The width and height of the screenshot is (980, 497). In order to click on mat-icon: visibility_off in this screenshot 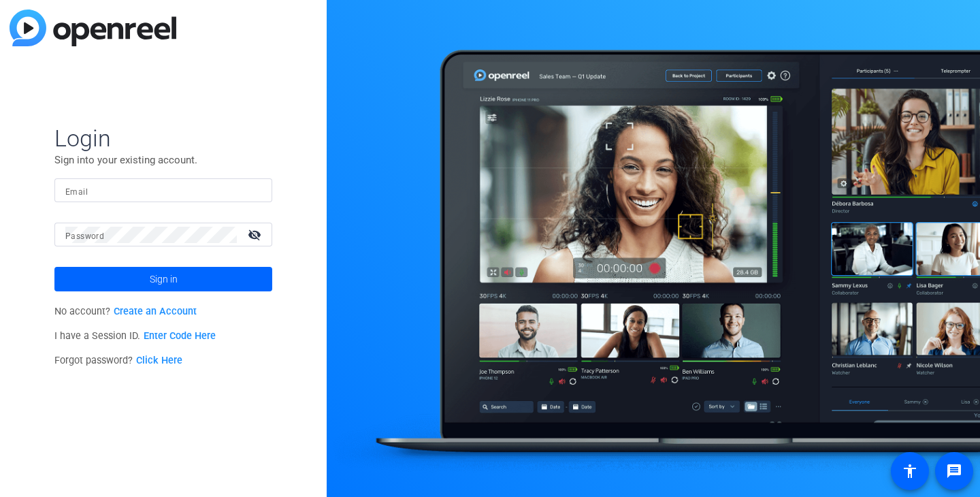, I will do `click(256, 234)`.